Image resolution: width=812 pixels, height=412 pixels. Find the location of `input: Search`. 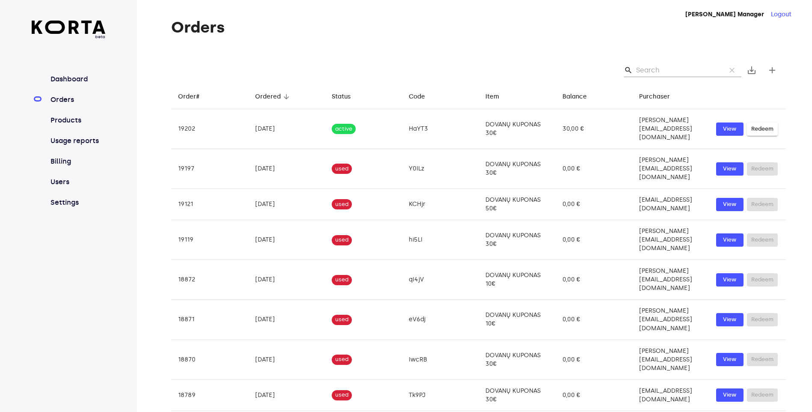

input: Search is located at coordinates (678, 70).